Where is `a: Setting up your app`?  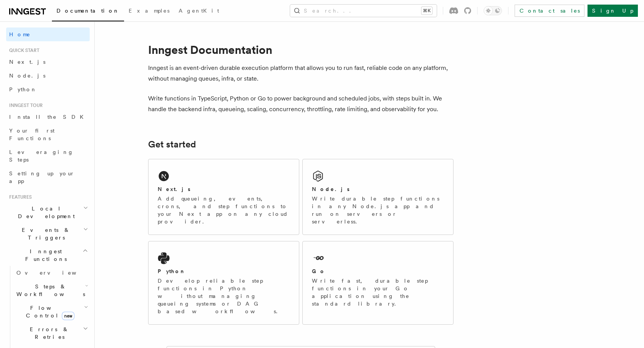 a: Setting up your app is located at coordinates (47, 177).